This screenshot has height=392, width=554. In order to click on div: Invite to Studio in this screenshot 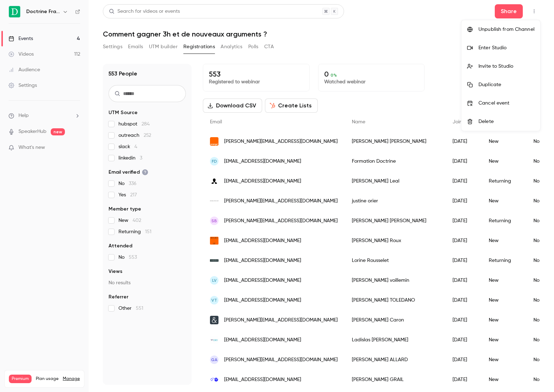, I will do `click(507, 66)`.